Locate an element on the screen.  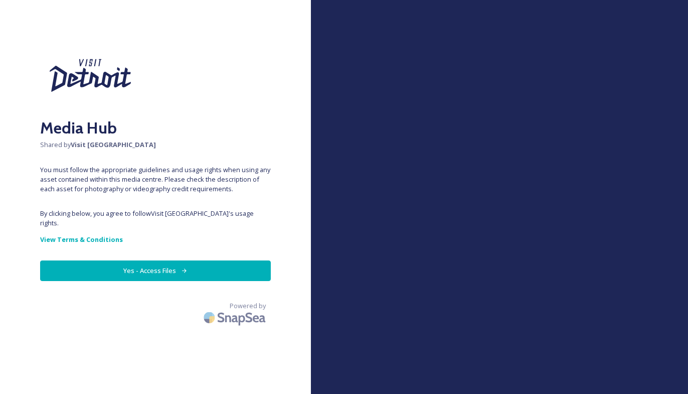
button: Yes - Access Files is located at coordinates (156, 270).